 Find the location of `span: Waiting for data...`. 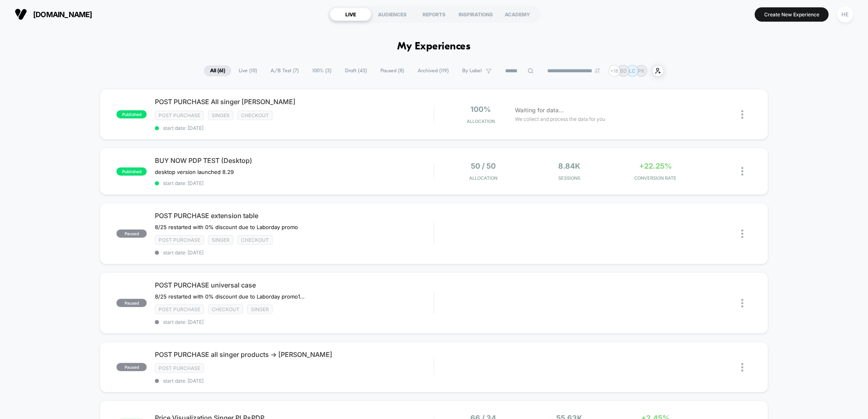

span: Waiting for data... is located at coordinates (540, 110).